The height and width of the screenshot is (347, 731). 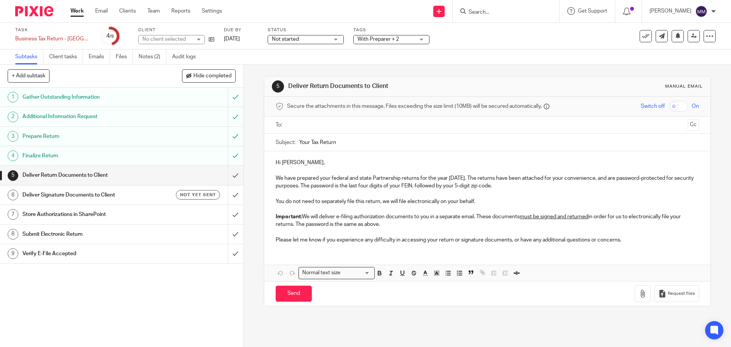 What do you see at coordinates (186, 57) in the screenshot?
I see `a: Audit logs` at bounding box center [186, 57].